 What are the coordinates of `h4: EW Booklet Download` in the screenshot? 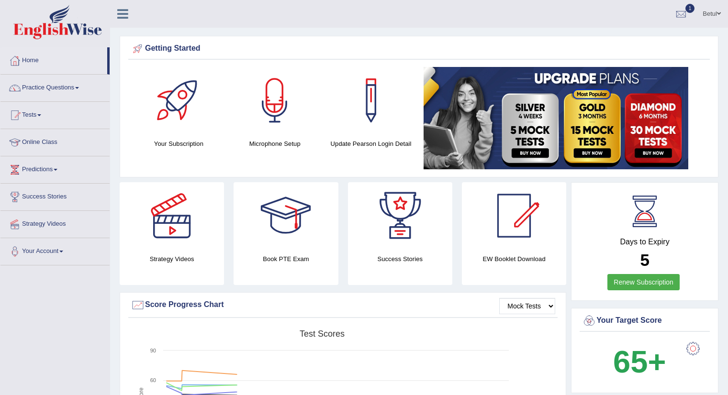 It's located at (514, 259).